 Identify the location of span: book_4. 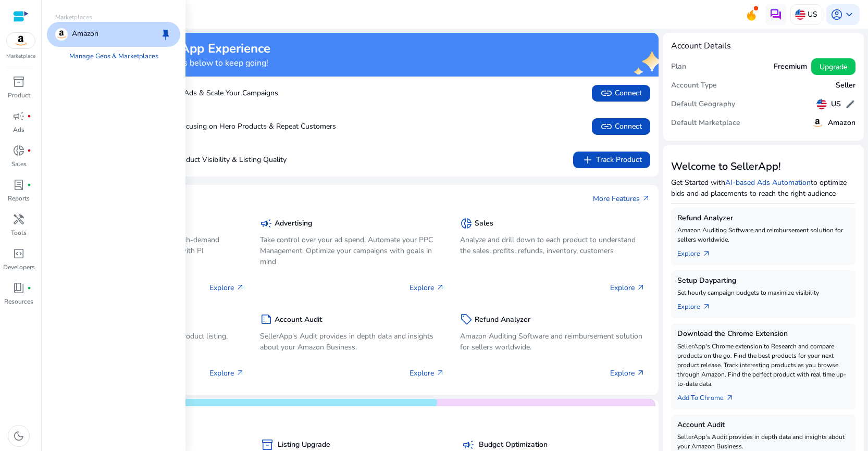
(19, 288).